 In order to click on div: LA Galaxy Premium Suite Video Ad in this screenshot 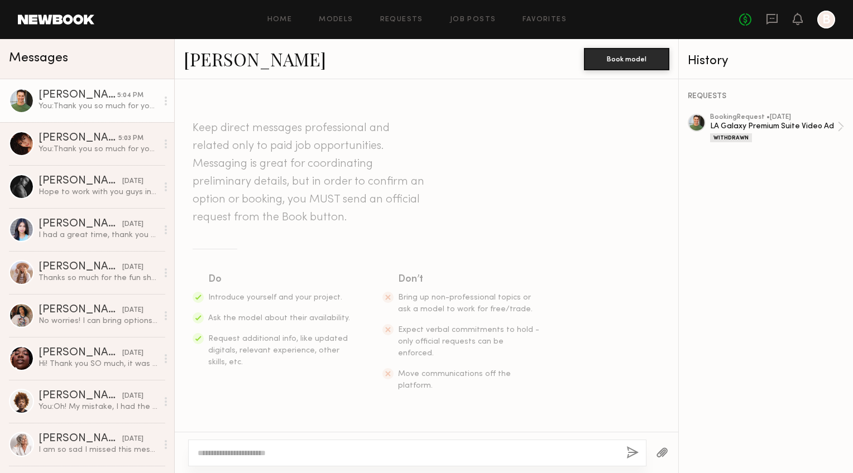, I will do `click(773, 126)`.